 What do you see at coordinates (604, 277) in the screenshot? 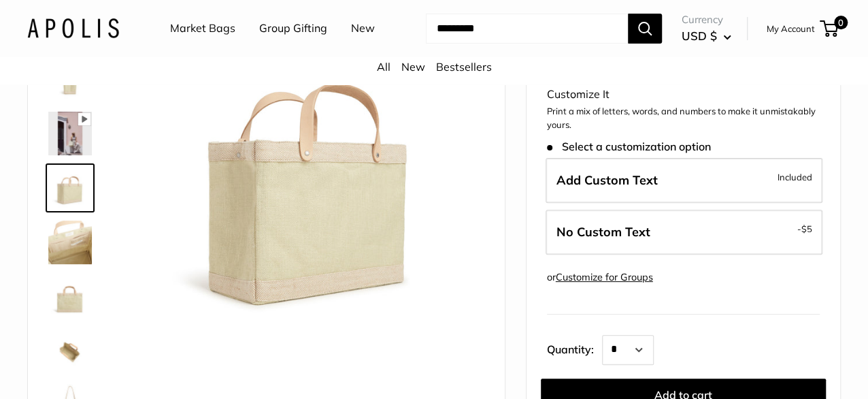
I see `a: Customize for Groups` at bounding box center [604, 277].